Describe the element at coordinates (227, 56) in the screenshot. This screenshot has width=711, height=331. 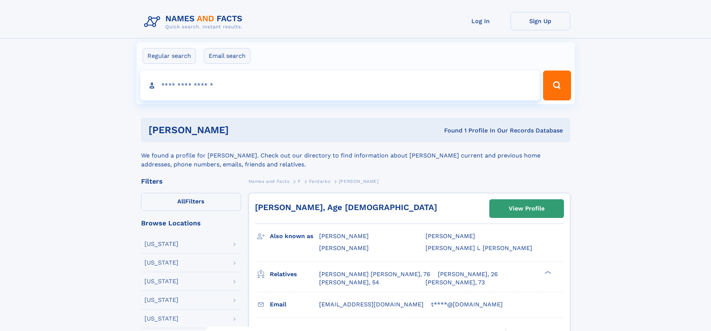
I see `label: Email search` at that location.